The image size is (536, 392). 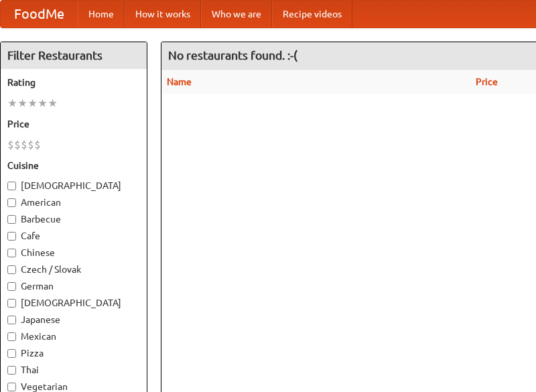 I want to click on input: Chinese, so click(x=12, y=252).